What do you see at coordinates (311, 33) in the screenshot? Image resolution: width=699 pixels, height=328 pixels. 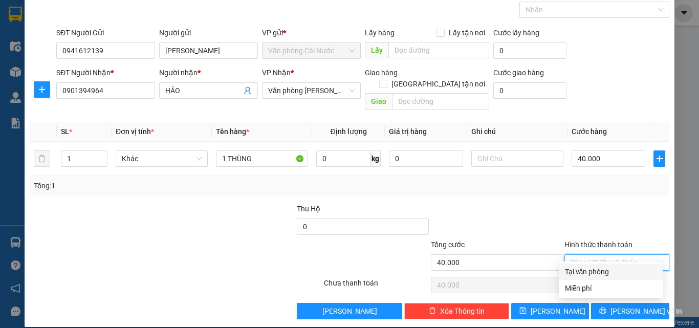 I see `div: VP gửi` at bounding box center [311, 33].